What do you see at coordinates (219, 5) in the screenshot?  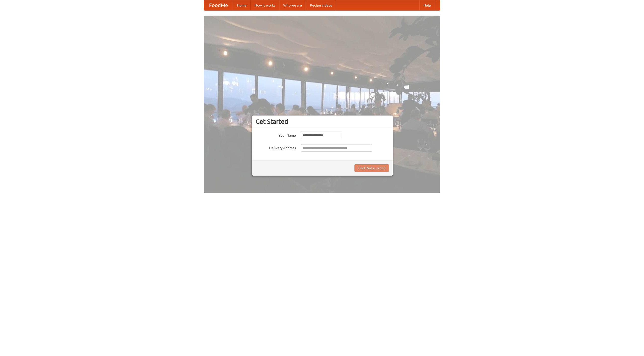 I see `a: FoodMe` at bounding box center [219, 5].